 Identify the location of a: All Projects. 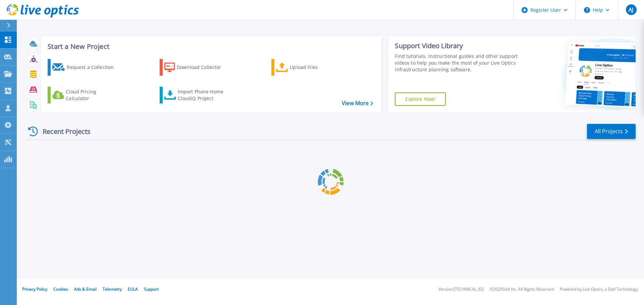
(612, 131).